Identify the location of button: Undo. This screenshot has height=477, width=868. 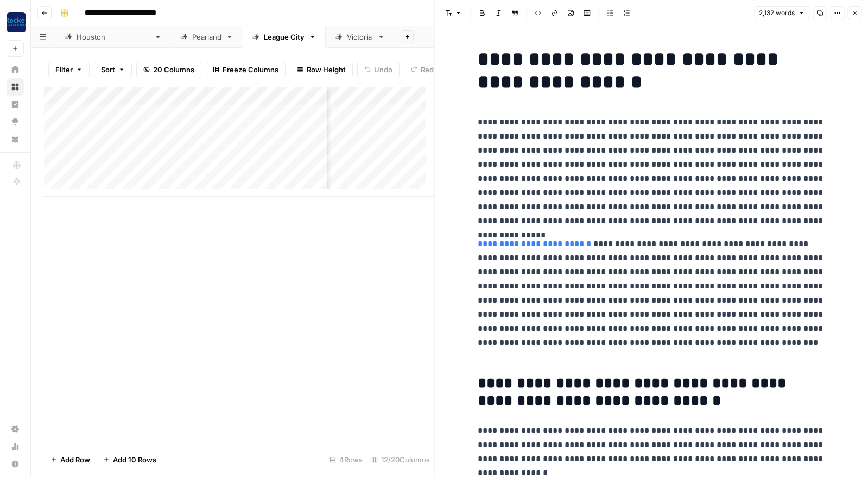
(378, 69).